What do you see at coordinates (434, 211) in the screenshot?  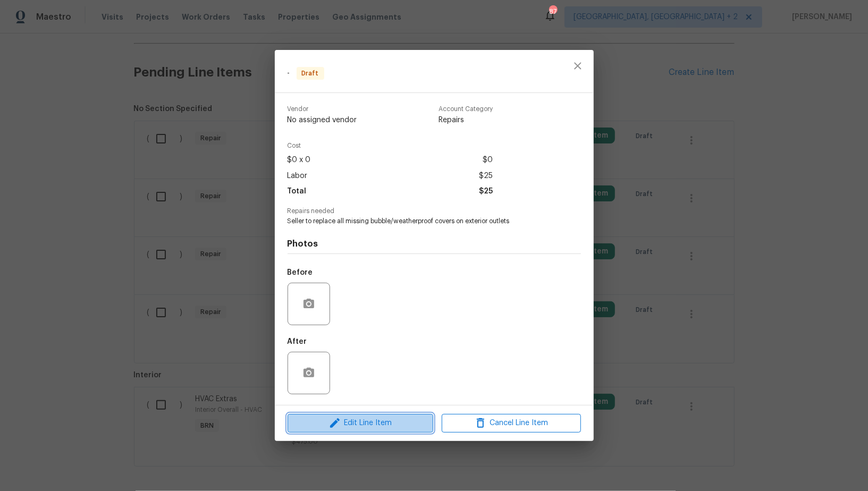 I see `span: Repairs needed` at bounding box center [434, 211].